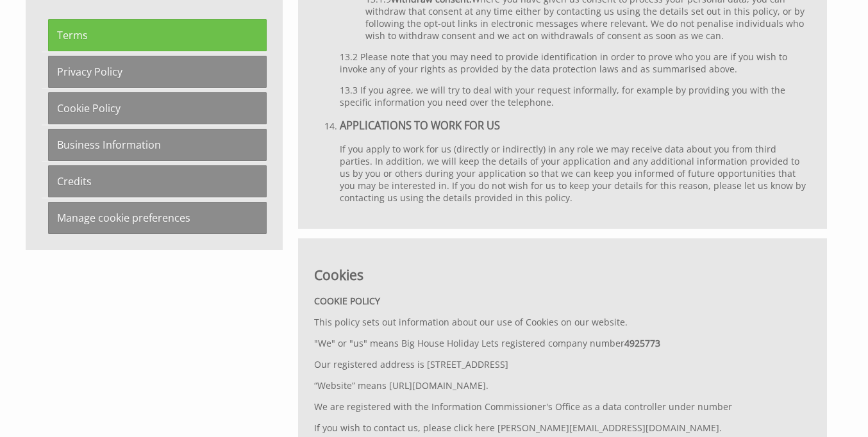 This screenshot has height=437, width=868. I want to click on p: "We" or "us" means Big House Holiday Lets registered company number, so click(562, 343).